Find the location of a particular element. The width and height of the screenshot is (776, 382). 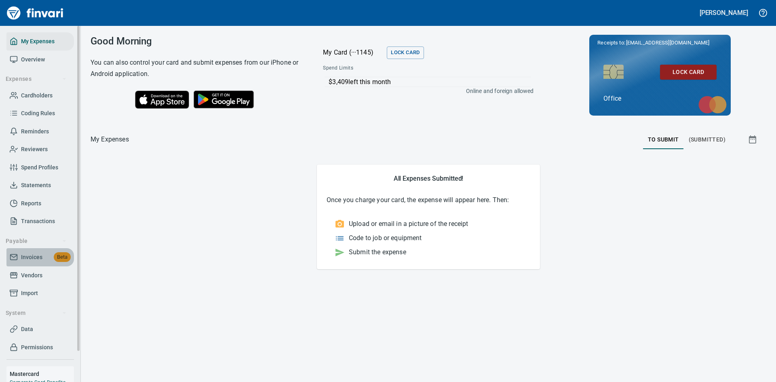

a: Permissions is located at coordinates (40, 347).